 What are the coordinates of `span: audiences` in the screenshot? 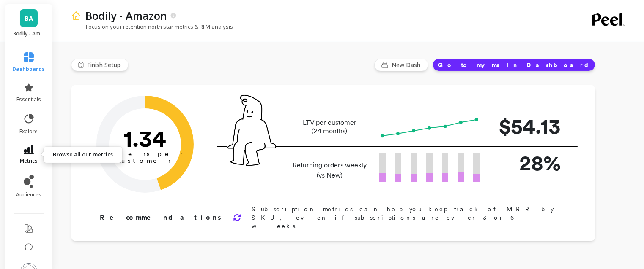 It's located at (29, 195).